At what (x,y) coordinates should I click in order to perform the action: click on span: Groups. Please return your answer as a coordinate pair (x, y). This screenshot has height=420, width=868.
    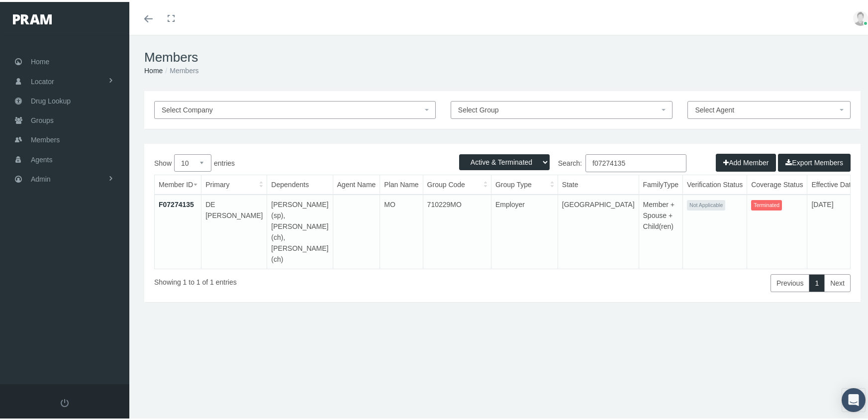
    Looking at the image, I should click on (43, 118).